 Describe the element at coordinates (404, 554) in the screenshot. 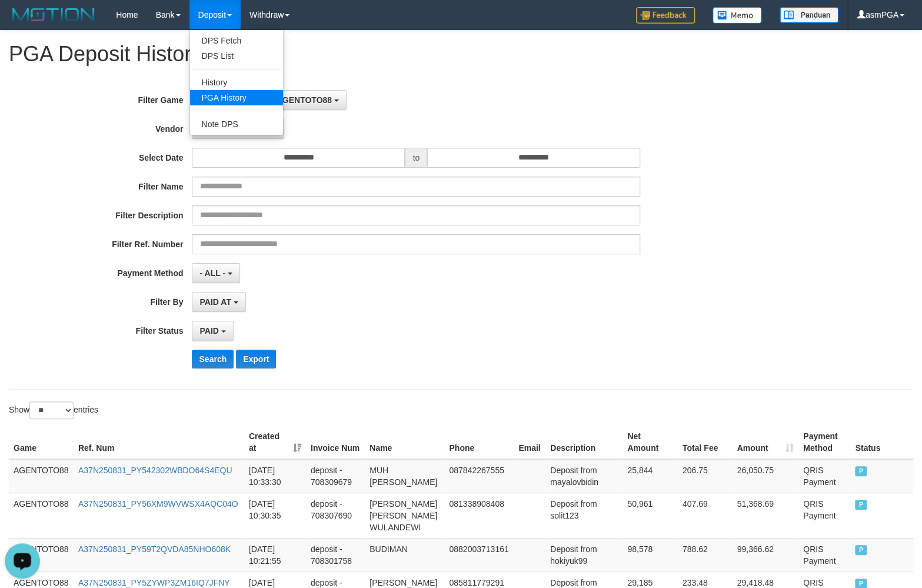

I see `td: BUDIMAN` at that location.